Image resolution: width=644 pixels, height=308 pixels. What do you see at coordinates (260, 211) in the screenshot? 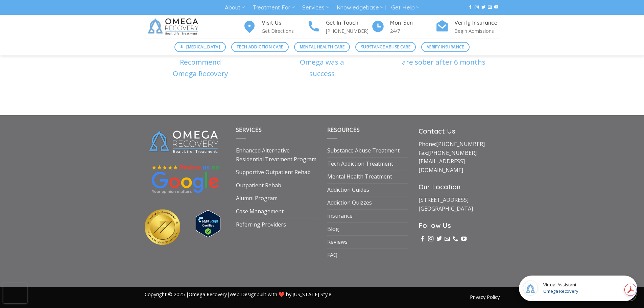
I see `a: Case Management` at bounding box center [260, 211].